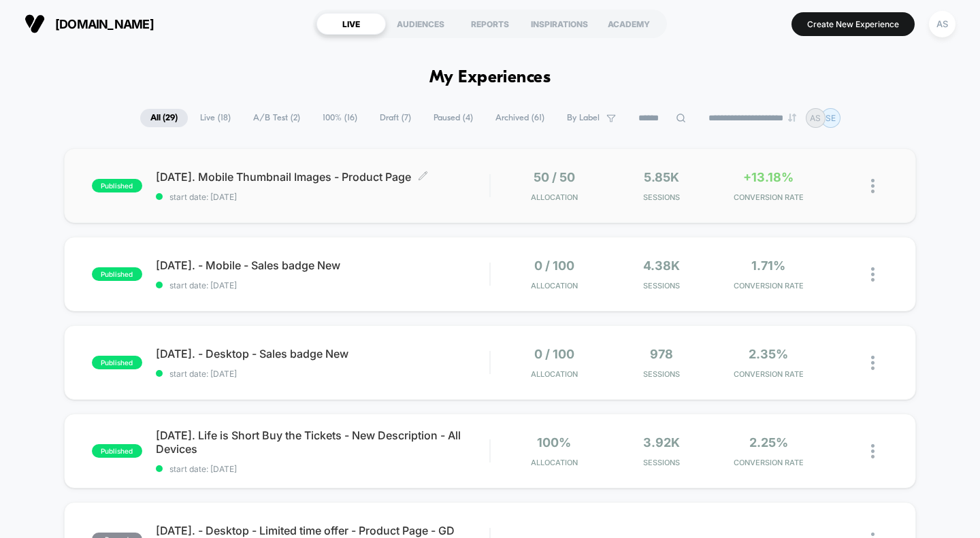 The height and width of the screenshot is (538, 980). I want to click on div: LIVE, so click(351, 23).